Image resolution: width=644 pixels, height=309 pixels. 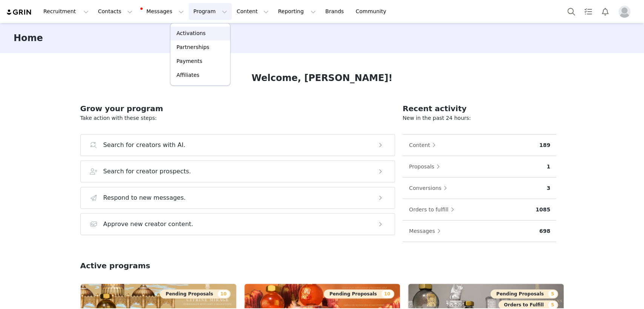 I want to click on h2: Recent activity, so click(x=479, y=108).